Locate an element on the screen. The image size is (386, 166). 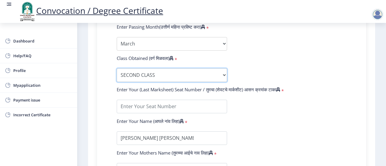
a: Convocation / Degree Certificate is located at coordinates (90, 11).